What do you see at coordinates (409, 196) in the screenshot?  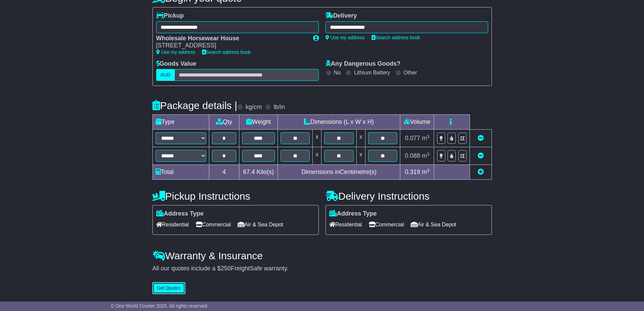 I see `h4: Delivery Instructions` at bounding box center [409, 196].